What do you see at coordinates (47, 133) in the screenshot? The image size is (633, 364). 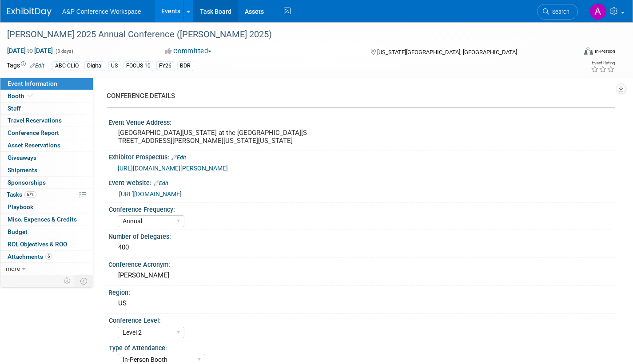 I see `a: Conference Report` at bounding box center [47, 133].